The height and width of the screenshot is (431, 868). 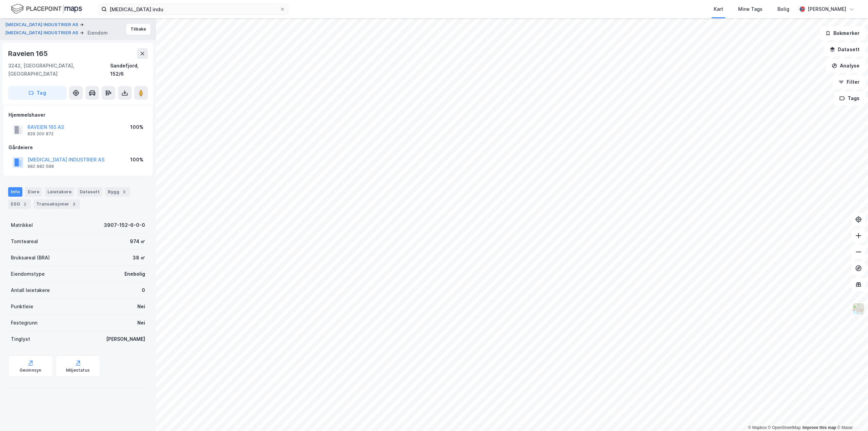 What do you see at coordinates (40, 167) in the screenshot?
I see `div: 982 982 588` at bounding box center [40, 167].